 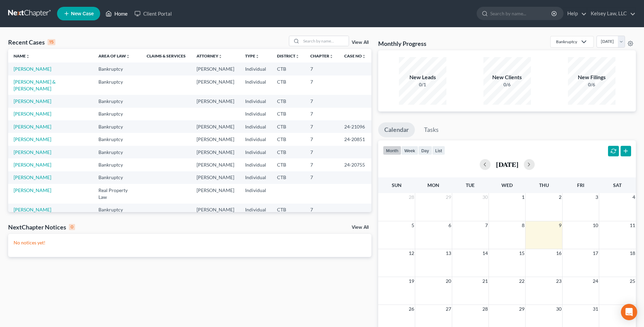 I want to click on a: View All, so click(x=360, y=42).